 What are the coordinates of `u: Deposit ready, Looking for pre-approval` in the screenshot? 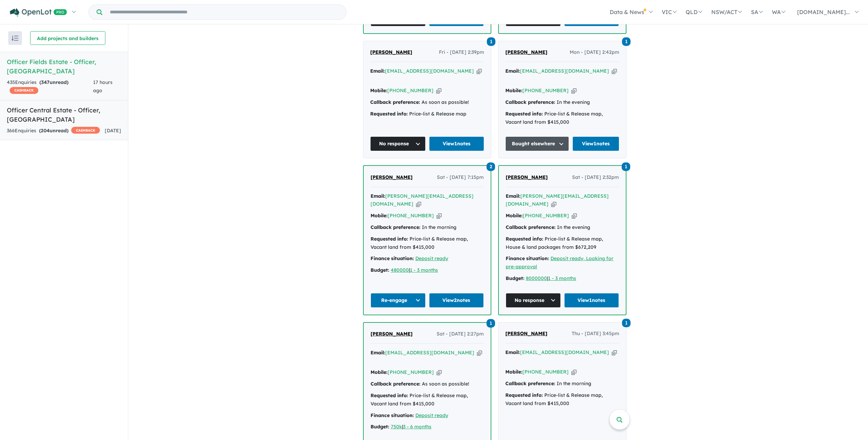 It's located at (560, 262).